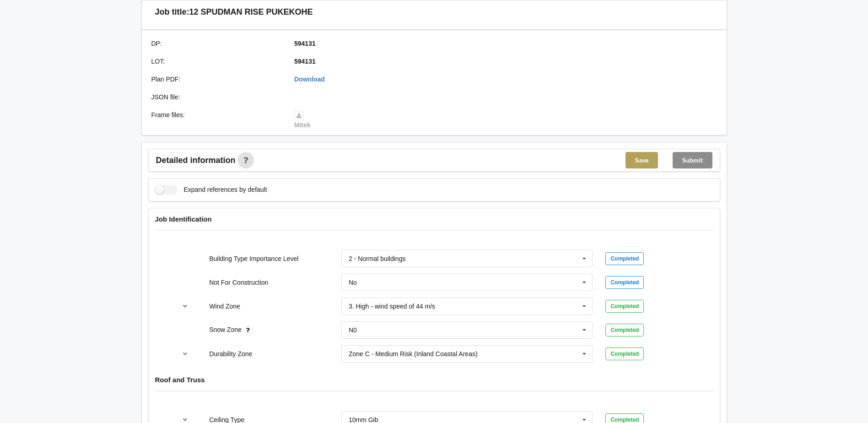 The width and height of the screenshot is (868, 423). What do you see at coordinates (239, 282) in the screenshot?
I see `label: Not For Construction` at bounding box center [239, 282].